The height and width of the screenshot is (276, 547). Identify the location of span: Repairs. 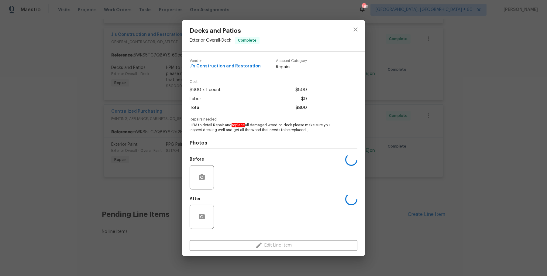
(292, 67).